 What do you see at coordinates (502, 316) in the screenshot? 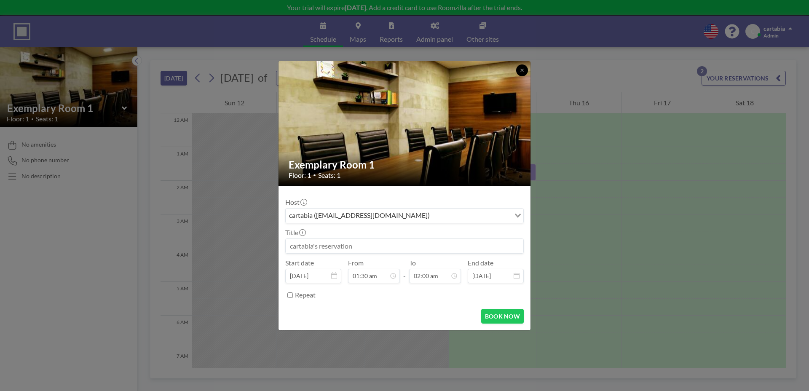
I see `button: BOOK NOW` at bounding box center [502, 316].